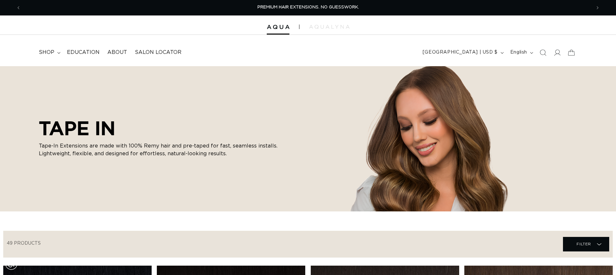 This screenshot has width=616, height=275. What do you see at coordinates (83, 52) in the screenshot?
I see `span: Education` at bounding box center [83, 52].